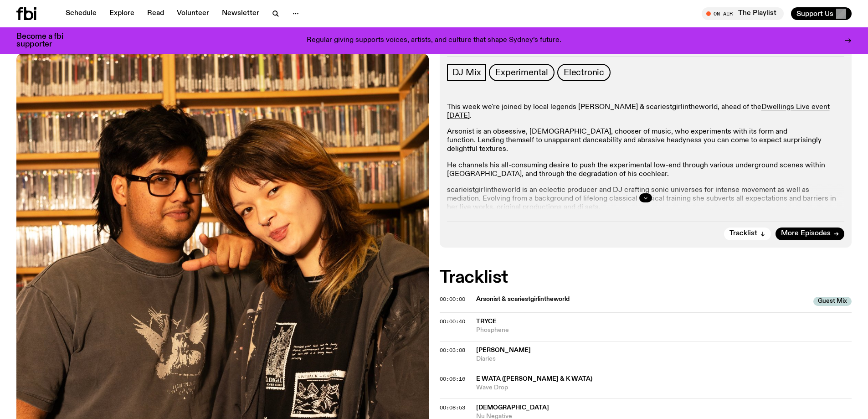 This screenshot has height=419, width=868. Describe the element at coordinates (821, 14) in the screenshot. I see `button: Support Us` at that location.